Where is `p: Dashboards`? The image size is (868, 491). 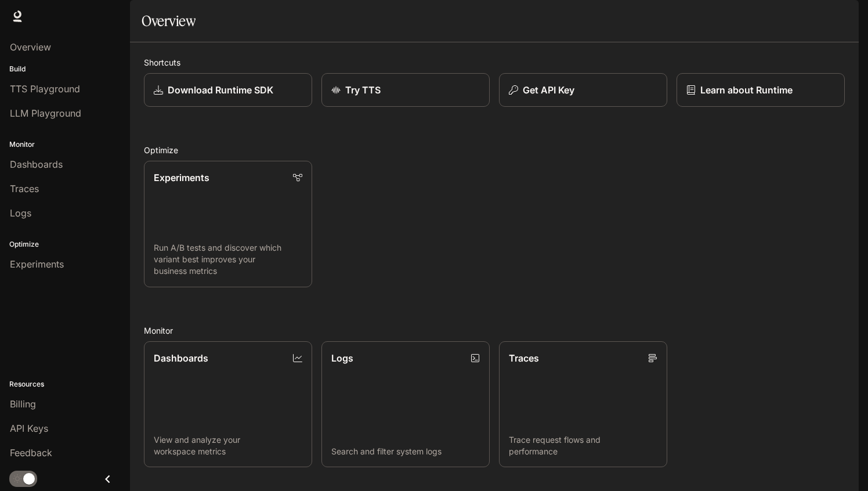
p: Dashboards is located at coordinates (181, 358).